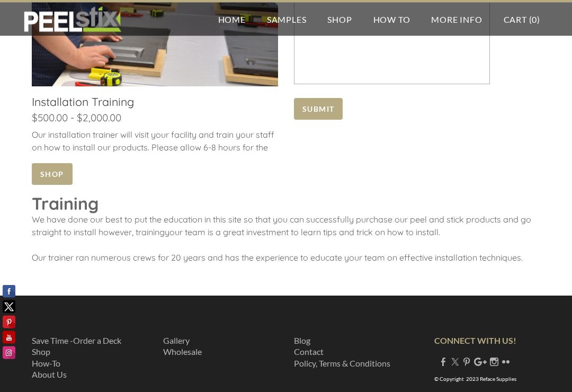 The width and height of the screenshot is (572, 392). What do you see at coordinates (476, 341) in the screenshot?
I see `strong: CONNECT WITH US!` at bounding box center [476, 341].